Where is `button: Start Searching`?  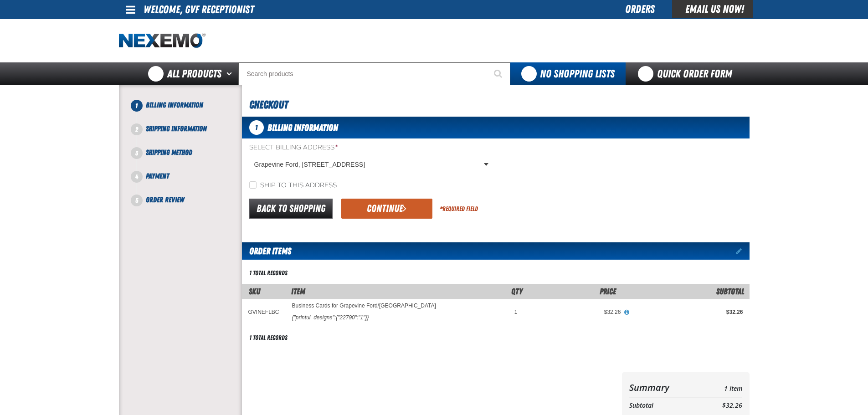 button: Start Searching is located at coordinates (499, 74).